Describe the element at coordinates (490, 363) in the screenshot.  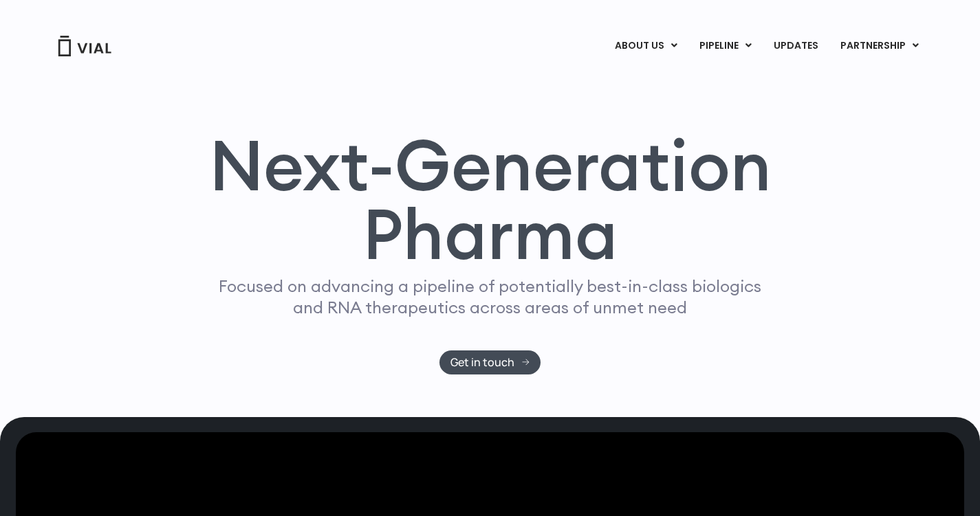
I see `a: Get in touch` at that location.